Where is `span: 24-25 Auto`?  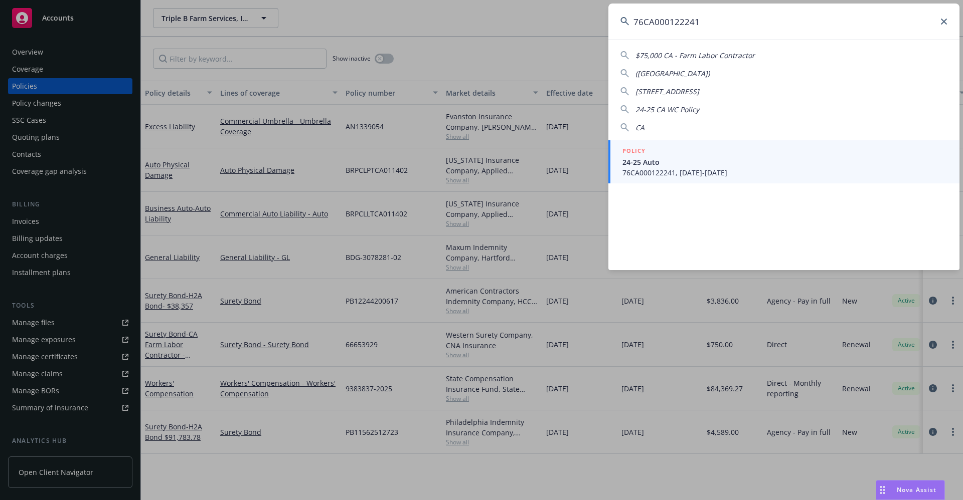 span: 24-25 Auto is located at coordinates (785, 162).